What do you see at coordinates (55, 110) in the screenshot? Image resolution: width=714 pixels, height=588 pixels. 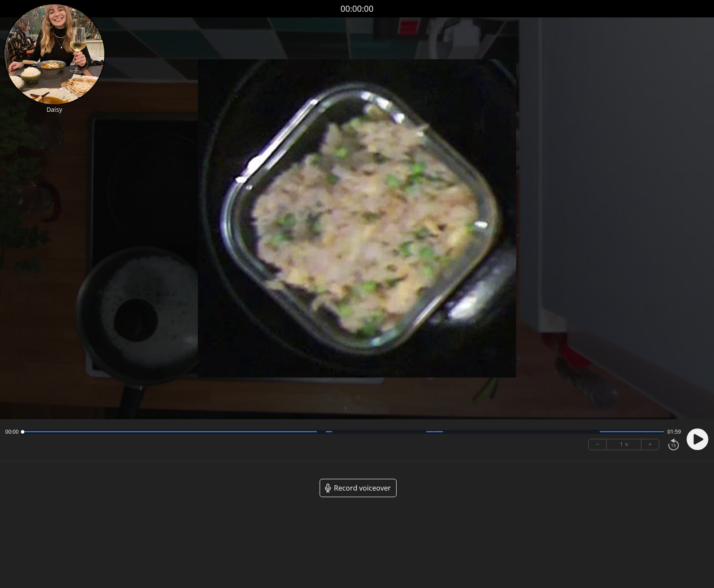 I see `p: Daisy` at bounding box center [55, 110].